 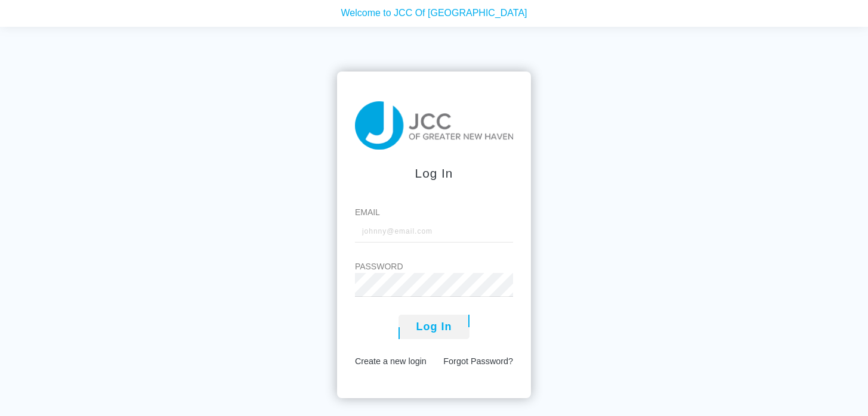 What do you see at coordinates (434, 126) in the screenshot?
I see `img: taiji-logo.png` at bounding box center [434, 126].